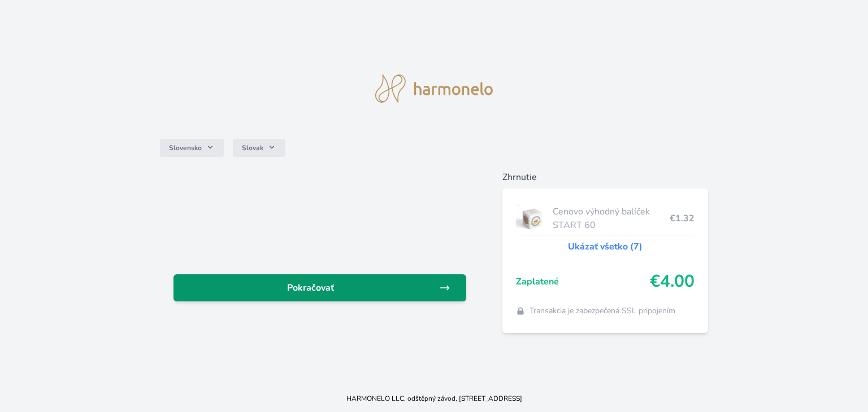  I want to click on a: Ukázať všetko (7), so click(605, 247).